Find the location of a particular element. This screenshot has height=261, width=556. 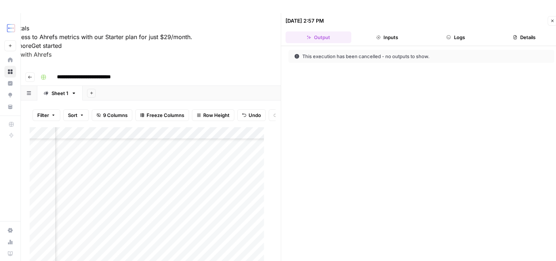

a: Settings is located at coordinates (10, 230).